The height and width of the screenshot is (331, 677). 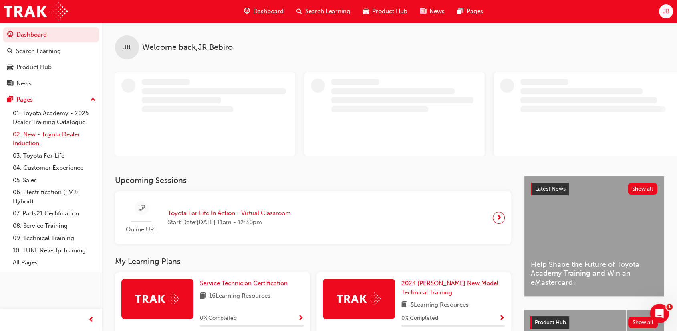 I want to click on a: Service Technician Certification, so click(x=245, y=283).